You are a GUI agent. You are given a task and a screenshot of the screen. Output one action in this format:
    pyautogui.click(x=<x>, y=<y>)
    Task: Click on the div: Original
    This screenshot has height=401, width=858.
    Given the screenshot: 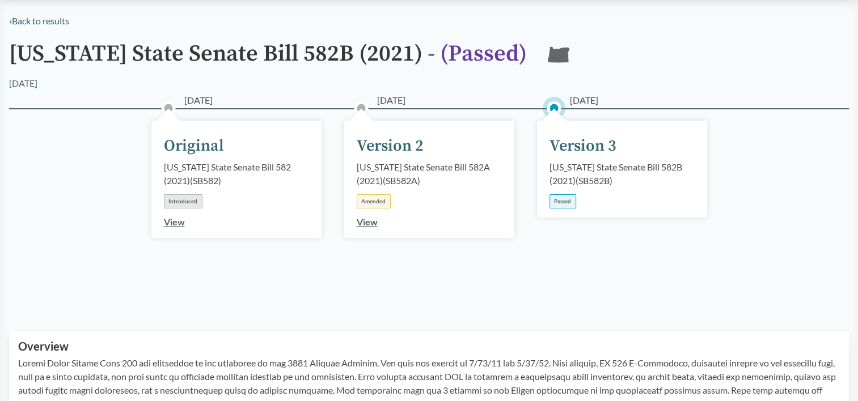 What is the action you would take?
    pyautogui.click(x=194, y=146)
    